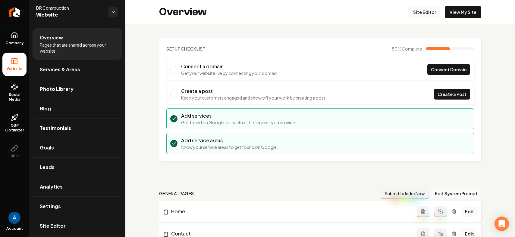 The height and width of the screenshot is (237, 515). What do you see at coordinates (230, 67) in the screenshot?
I see `h3: Connect a domain` at bounding box center [230, 67].